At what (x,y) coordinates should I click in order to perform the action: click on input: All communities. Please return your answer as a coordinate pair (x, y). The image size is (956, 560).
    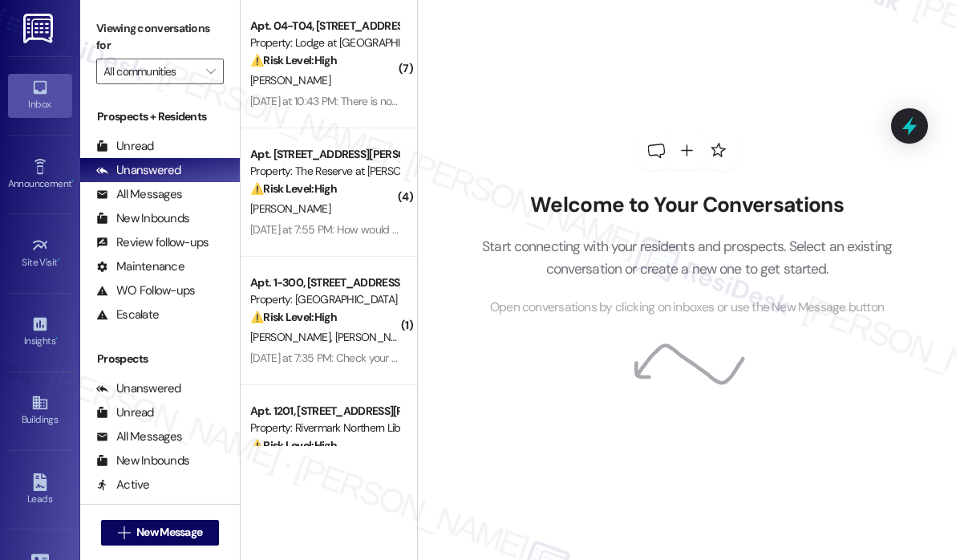
    Looking at the image, I should click on (150, 72).